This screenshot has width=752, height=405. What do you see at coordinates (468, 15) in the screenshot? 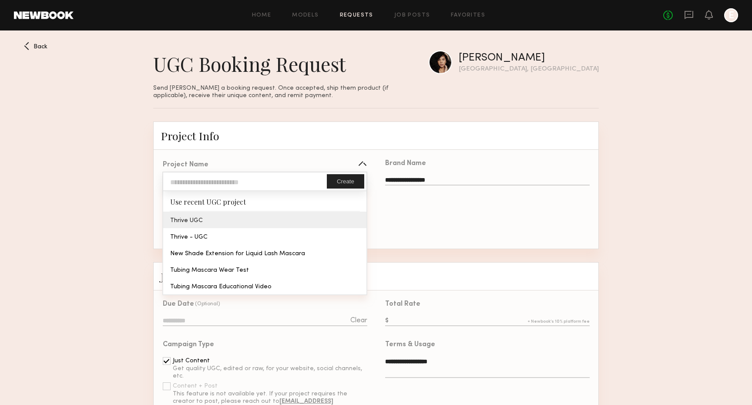
I see `a: Favorites` at bounding box center [468, 15].